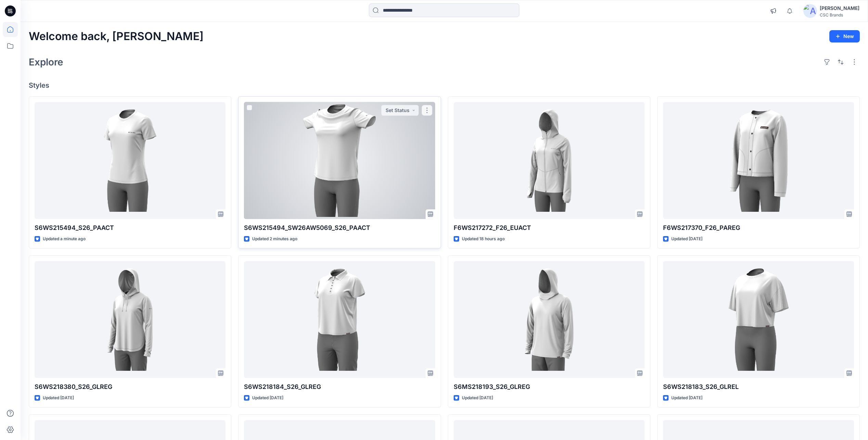  I want to click on p: Updated 2 minutes ago, so click(275, 238).